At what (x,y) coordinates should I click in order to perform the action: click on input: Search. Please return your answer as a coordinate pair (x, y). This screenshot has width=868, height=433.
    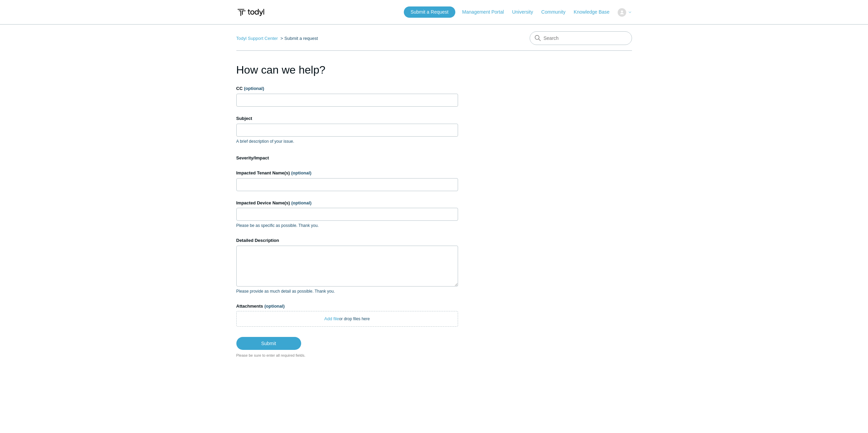
    Looking at the image, I should click on (581, 38).